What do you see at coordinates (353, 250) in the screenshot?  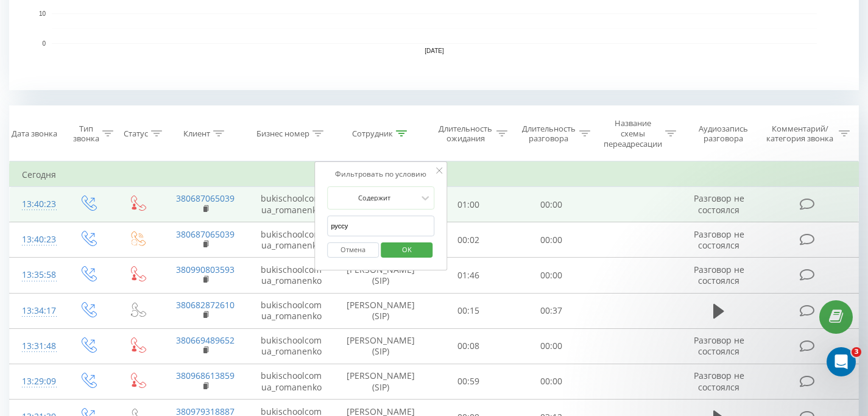 I see `button: Отмена` at bounding box center [353, 250].